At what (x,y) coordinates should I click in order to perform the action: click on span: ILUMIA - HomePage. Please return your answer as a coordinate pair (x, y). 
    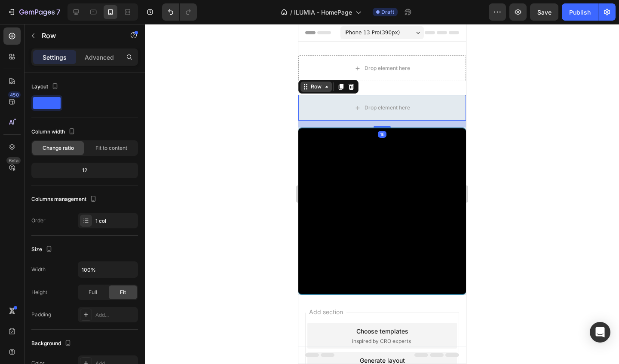
    Looking at the image, I should click on (323, 12).